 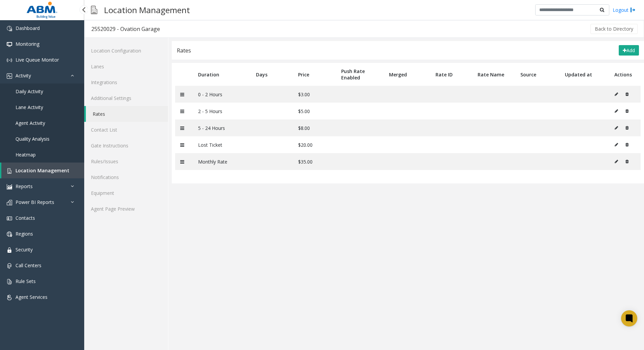 What do you see at coordinates (360, 74) in the screenshot?
I see `th: Push Rate Enabled` at bounding box center [360, 74].